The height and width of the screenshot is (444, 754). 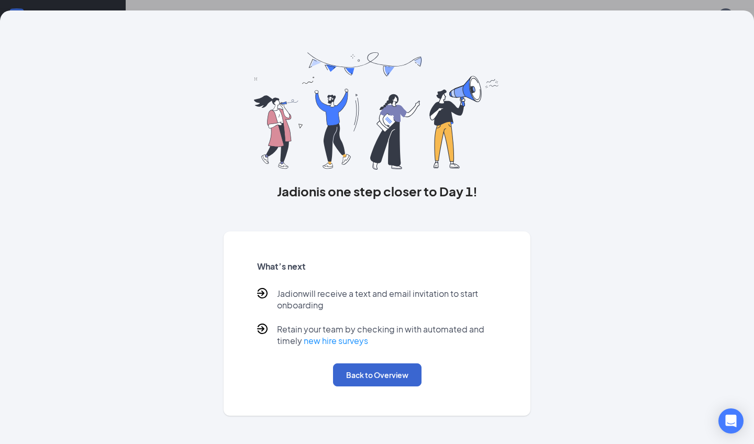 I want to click on a: new hire surveys, so click(x=336, y=340).